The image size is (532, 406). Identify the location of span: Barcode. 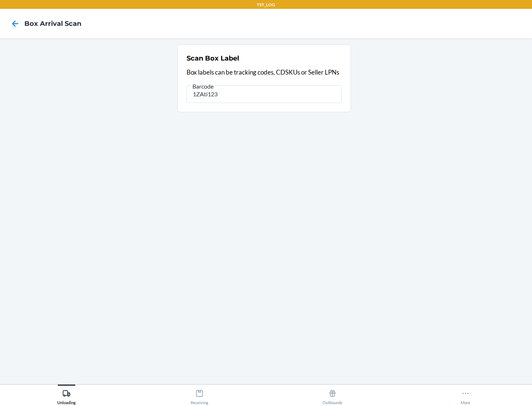
(203, 86).